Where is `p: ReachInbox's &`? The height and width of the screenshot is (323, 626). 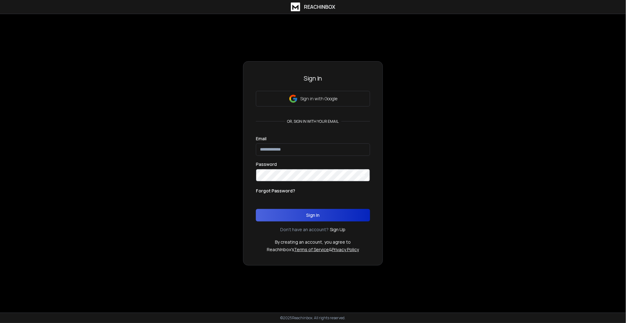
p: ReachInbox's & is located at coordinates (313, 249).